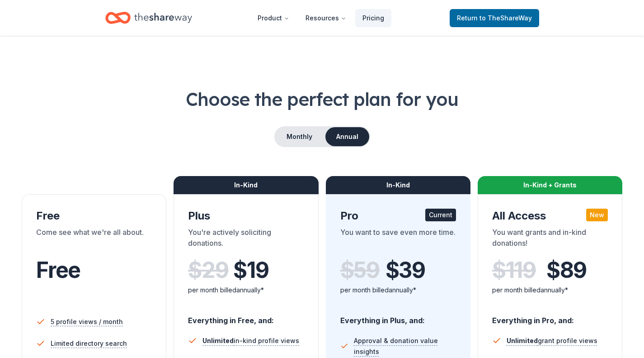 The width and height of the screenshot is (644, 358). Describe the element at coordinates (347, 137) in the screenshot. I see `button: Annual` at that location.